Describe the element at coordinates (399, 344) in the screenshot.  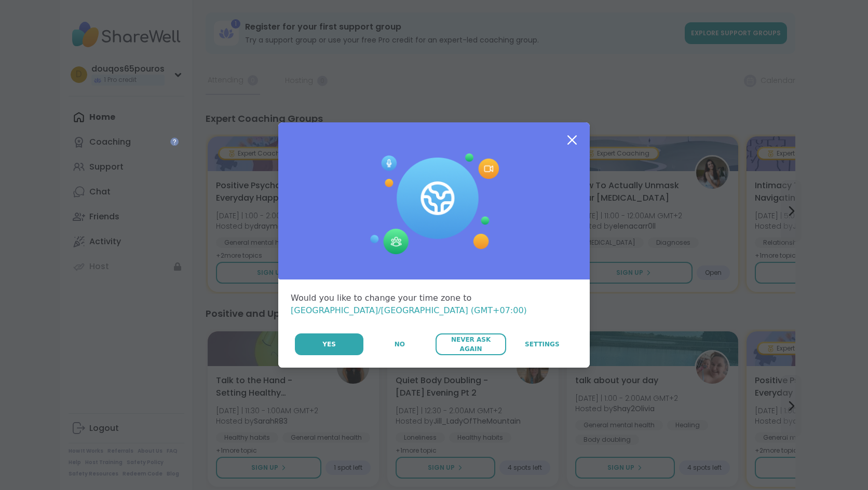
I see `span: No` at that location.